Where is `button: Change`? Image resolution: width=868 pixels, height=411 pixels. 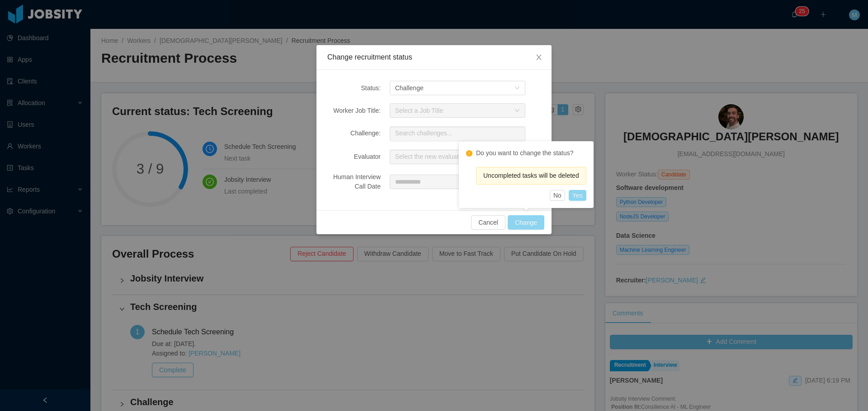
button: Change is located at coordinates (526, 222).